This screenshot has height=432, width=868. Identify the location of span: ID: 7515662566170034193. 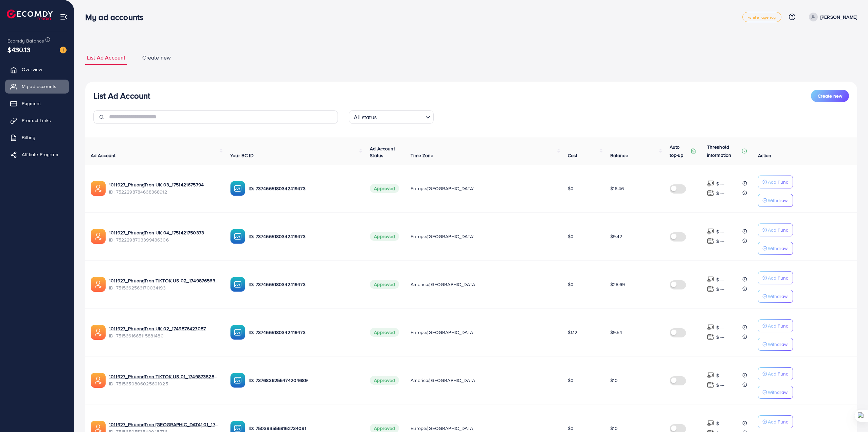
(164, 287).